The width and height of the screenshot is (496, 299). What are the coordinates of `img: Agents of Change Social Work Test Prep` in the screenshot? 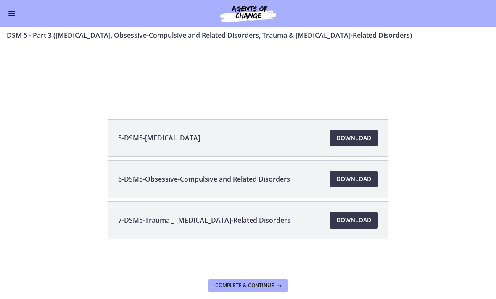 It's located at (248, 13).